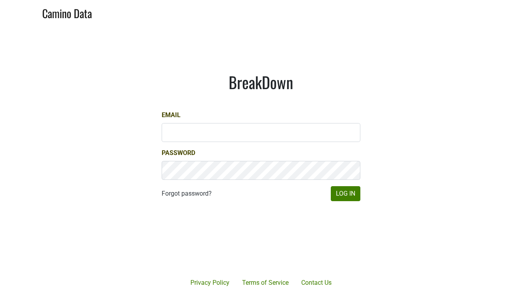 Image resolution: width=522 pixels, height=297 pixels. Describe the element at coordinates (67, 12) in the screenshot. I see `a: Camino Data` at that location.